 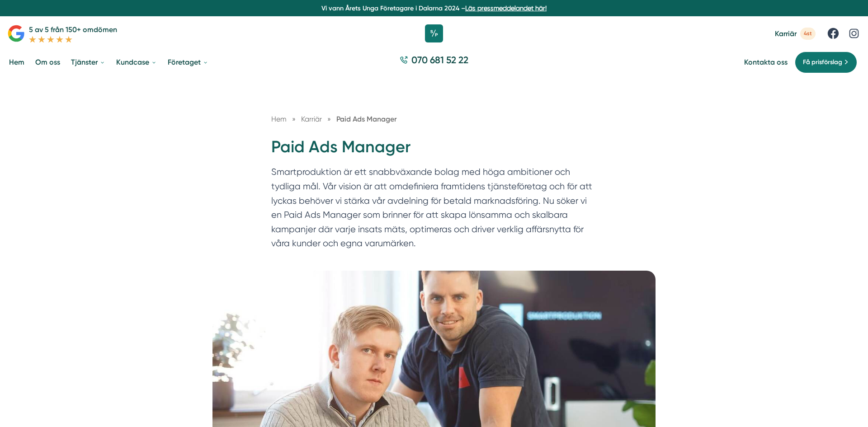 What do you see at coordinates (434, 62) in the screenshot?
I see `a: 070 681 52 22` at bounding box center [434, 62].